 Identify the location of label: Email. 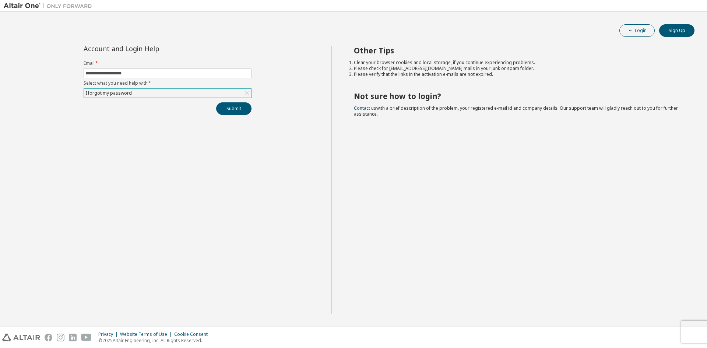
(168, 63).